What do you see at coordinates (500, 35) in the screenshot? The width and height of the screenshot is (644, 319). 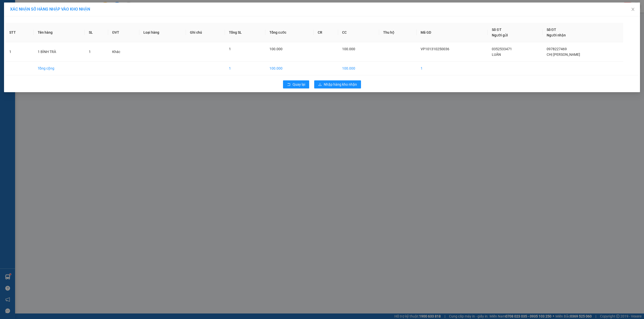 I see `span: Người gửi` at bounding box center [500, 35].